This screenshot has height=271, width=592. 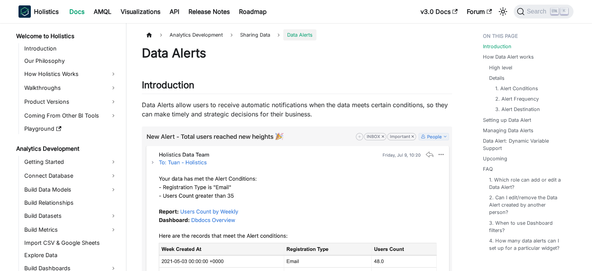 I want to click on a: Getting Started, so click(x=71, y=162).